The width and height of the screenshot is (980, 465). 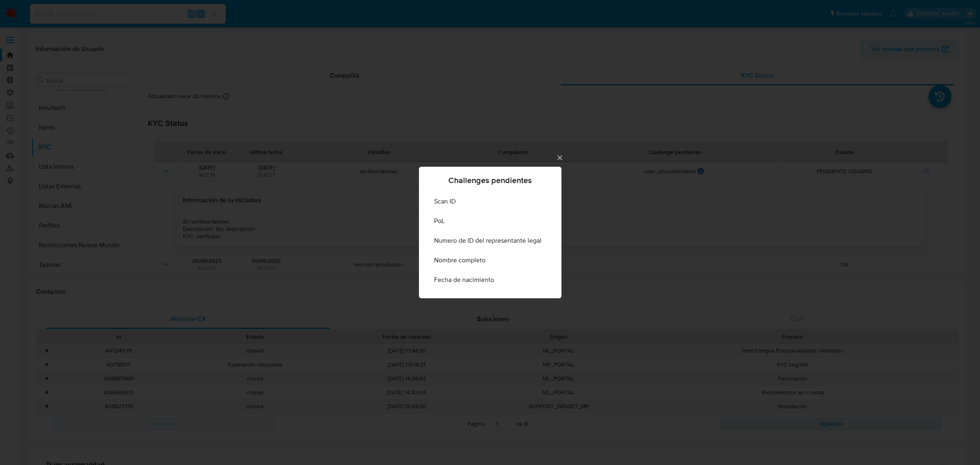 I want to click on button: Cerrar, so click(x=560, y=157).